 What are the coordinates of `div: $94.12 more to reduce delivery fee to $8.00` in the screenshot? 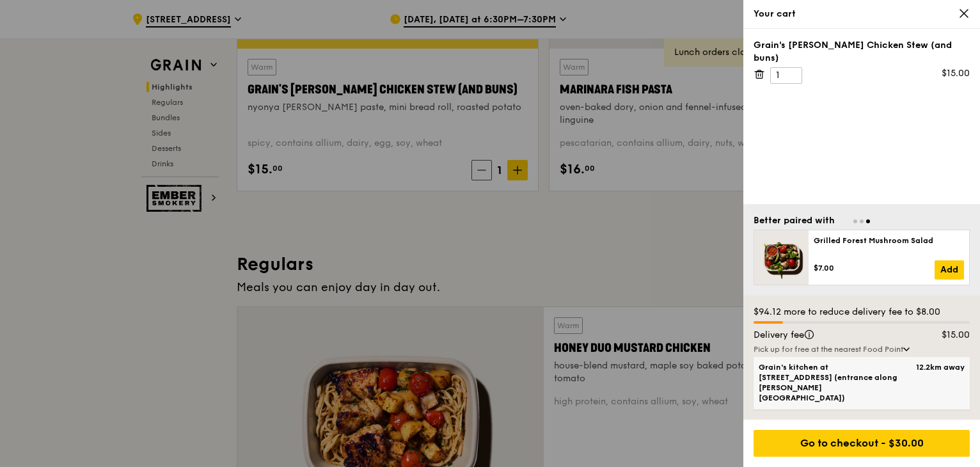 It's located at (861, 312).